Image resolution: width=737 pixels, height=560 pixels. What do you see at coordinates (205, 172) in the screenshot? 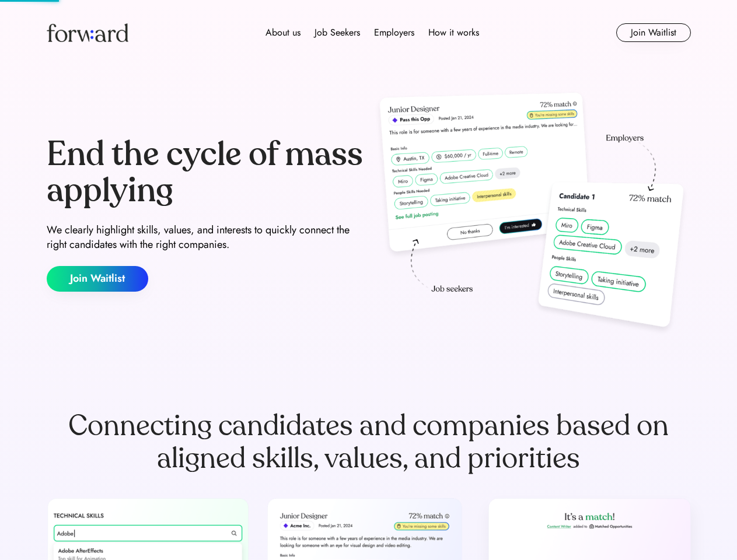
I see `div: End the cycle of mass applying` at bounding box center [205, 172].